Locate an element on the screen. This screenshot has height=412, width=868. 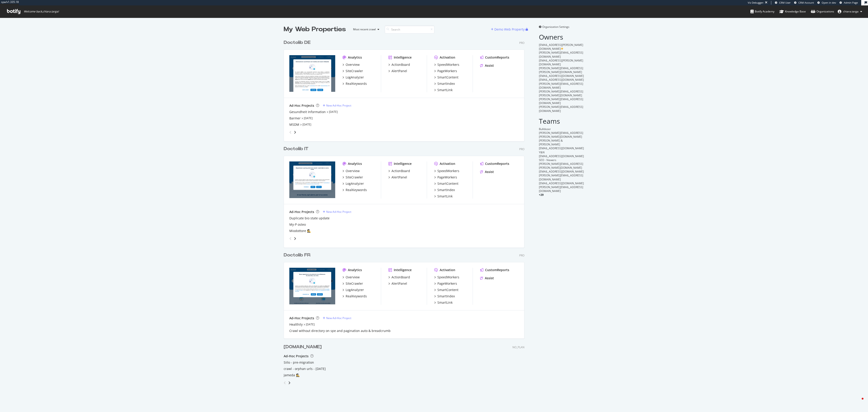
a: Doctolib FR is located at coordinates (298, 255).